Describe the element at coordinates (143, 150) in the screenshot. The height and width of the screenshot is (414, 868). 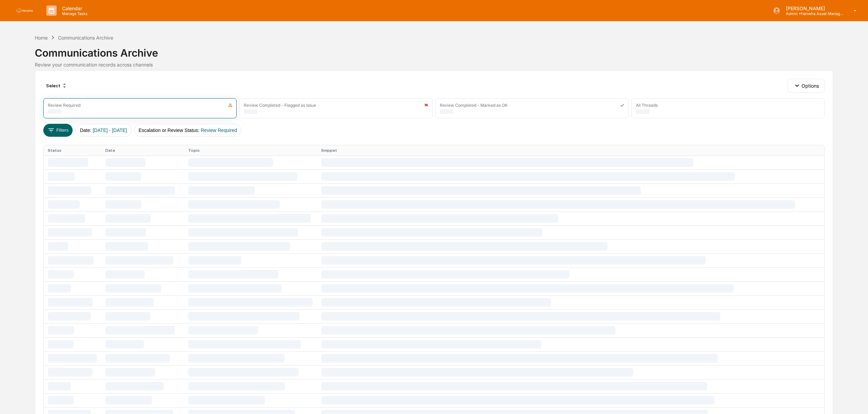
I see `th: Date` at that location.